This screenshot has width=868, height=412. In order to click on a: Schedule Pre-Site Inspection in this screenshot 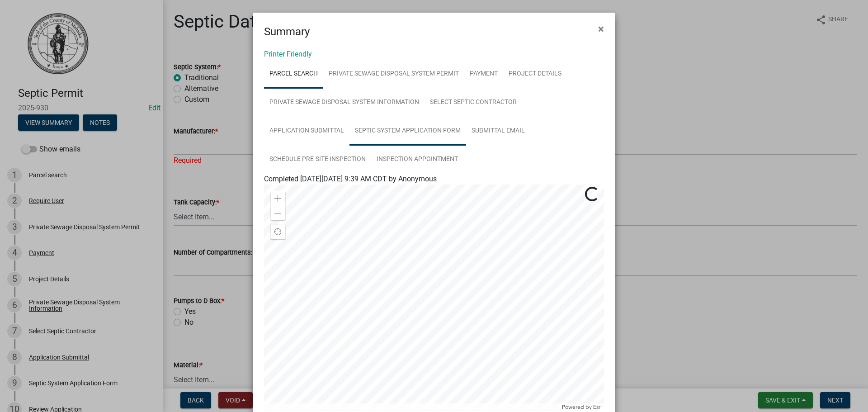, I will do `click(318, 159)`.